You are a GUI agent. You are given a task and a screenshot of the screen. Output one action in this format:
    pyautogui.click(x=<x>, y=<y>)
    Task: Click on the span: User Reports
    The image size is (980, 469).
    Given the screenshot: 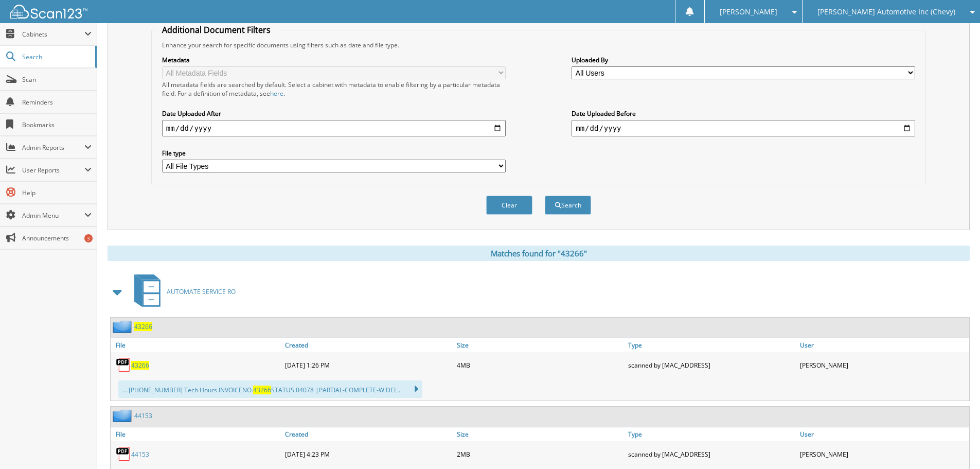 What is the action you would take?
    pyautogui.click(x=53, y=170)
    